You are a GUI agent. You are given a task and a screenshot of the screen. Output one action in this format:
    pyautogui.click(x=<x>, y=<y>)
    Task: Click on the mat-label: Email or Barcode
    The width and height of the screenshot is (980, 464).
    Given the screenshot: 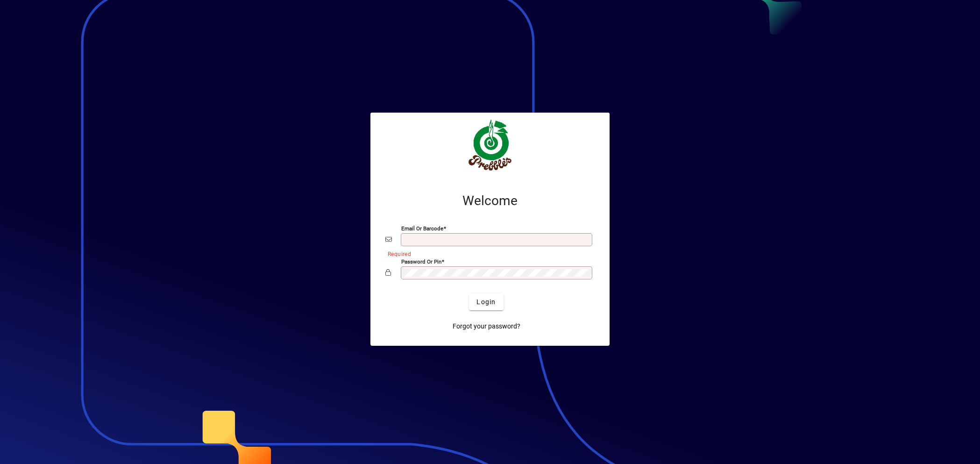 What is the action you would take?
    pyautogui.click(x=422, y=228)
    